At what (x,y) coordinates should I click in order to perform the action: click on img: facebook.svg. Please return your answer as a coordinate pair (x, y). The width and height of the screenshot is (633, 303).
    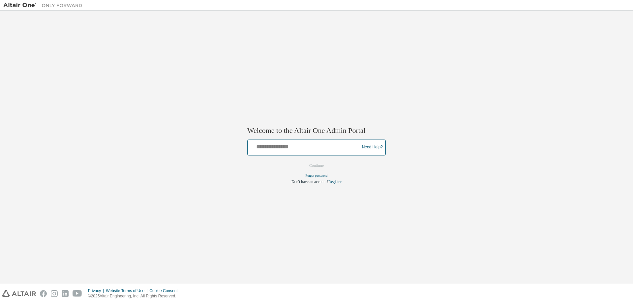
    Looking at the image, I should click on (43, 293).